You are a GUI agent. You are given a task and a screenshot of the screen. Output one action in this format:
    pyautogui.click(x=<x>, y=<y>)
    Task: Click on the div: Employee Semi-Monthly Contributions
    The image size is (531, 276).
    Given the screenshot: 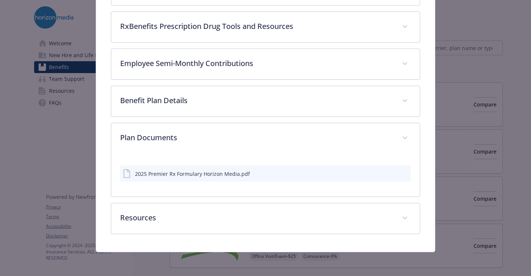 What is the action you would take?
    pyautogui.click(x=266, y=64)
    